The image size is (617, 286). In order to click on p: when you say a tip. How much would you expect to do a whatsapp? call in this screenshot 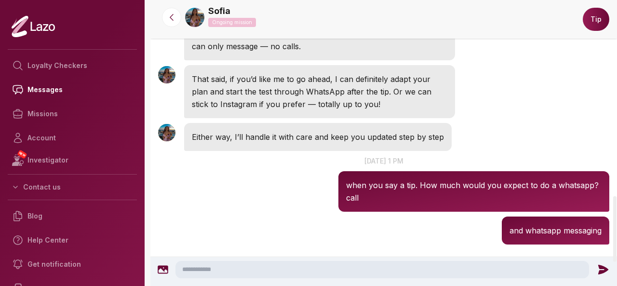, I will do `click(474, 191)`.